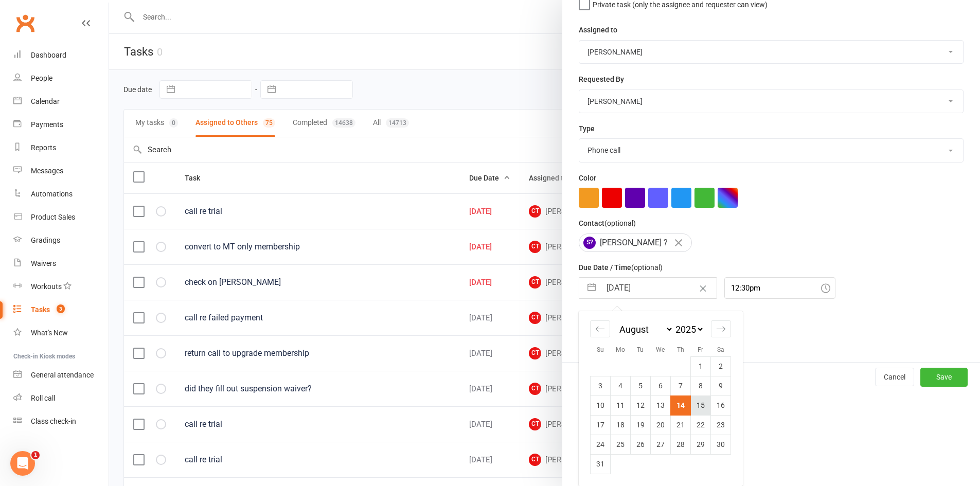 The image size is (980, 486). I want to click on td: Monday, August 11, 2025, so click(621, 405).